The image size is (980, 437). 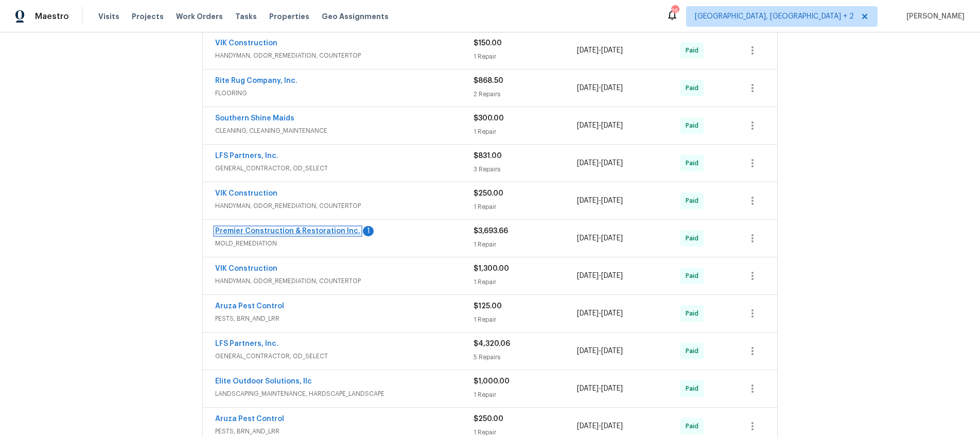 What do you see at coordinates (148, 16) in the screenshot?
I see `span: Projects` at bounding box center [148, 16].